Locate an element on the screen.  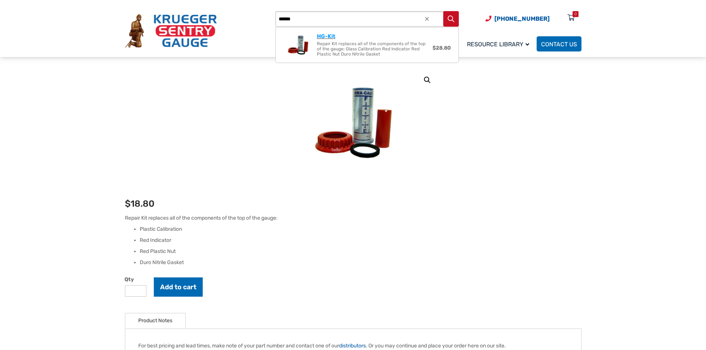
button: Search is located at coordinates (451, 19).